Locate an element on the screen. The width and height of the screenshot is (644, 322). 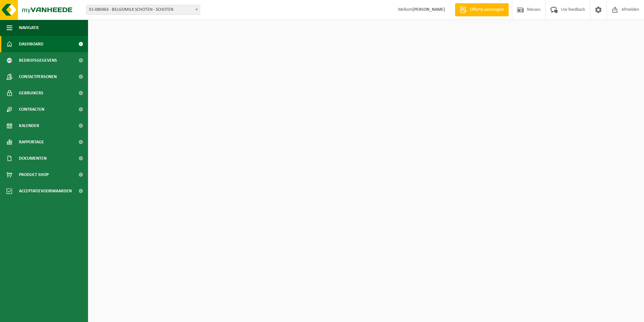
span: Navigatie is located at coordinates (29, 28).